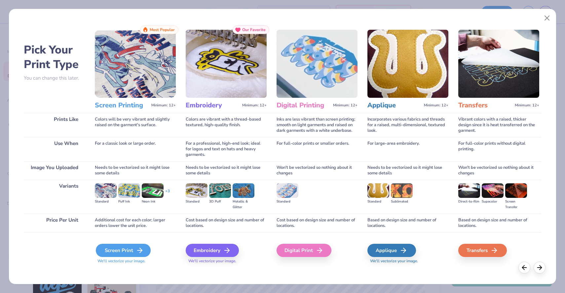 This screenshot has height=293, width=565. What do you see at coordinates (516, 204) in the screenshot?
I see `div: Screen Transfer` at bounding box center [516, 204].